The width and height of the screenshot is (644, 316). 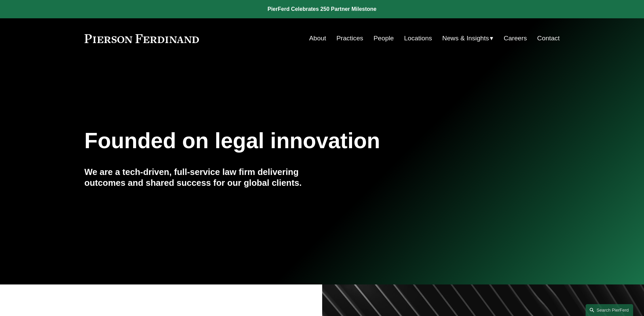 What do you see at coordinates (418, 38) in the screenshot?
I see `a: Locations` at bounding box center [418, 38].